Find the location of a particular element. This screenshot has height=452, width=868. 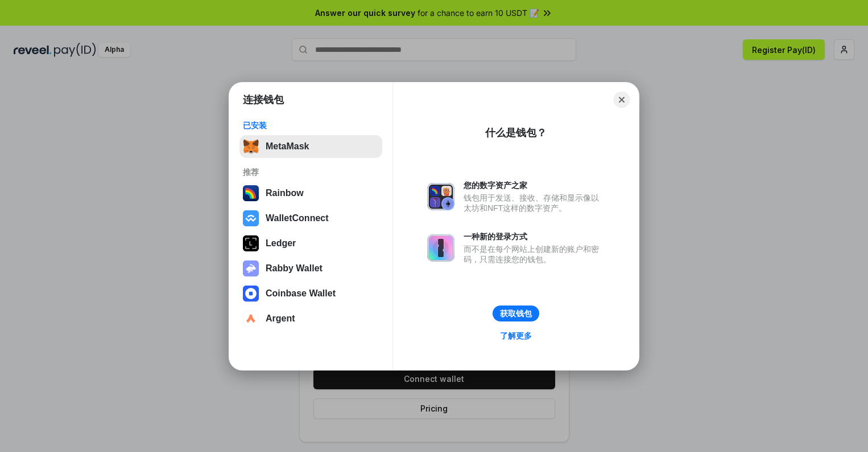

button: Coinbase Wallet is located at coordinates (310, 293).